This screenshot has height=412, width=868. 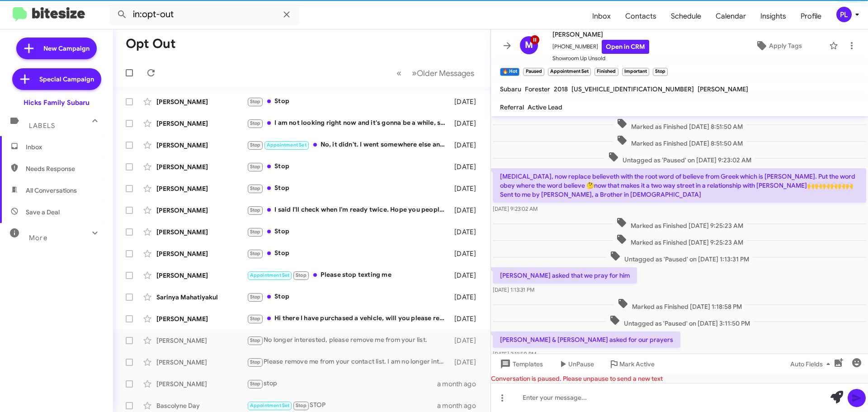 I want to click on span: Save a Deal, so click(x=42, y=212).